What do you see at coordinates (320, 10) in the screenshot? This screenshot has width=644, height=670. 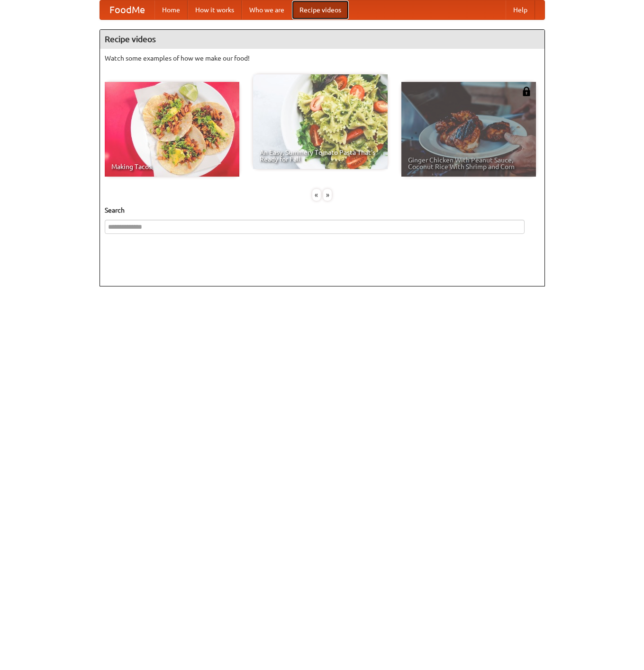 I see `a: Recipe videos` at bounding box center [320, 10].